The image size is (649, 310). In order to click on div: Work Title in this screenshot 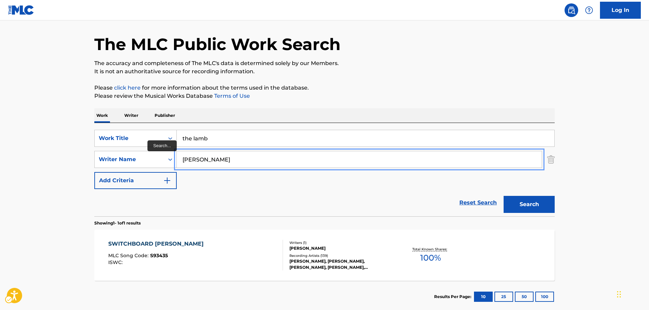, I will do `click(129, 138)`.